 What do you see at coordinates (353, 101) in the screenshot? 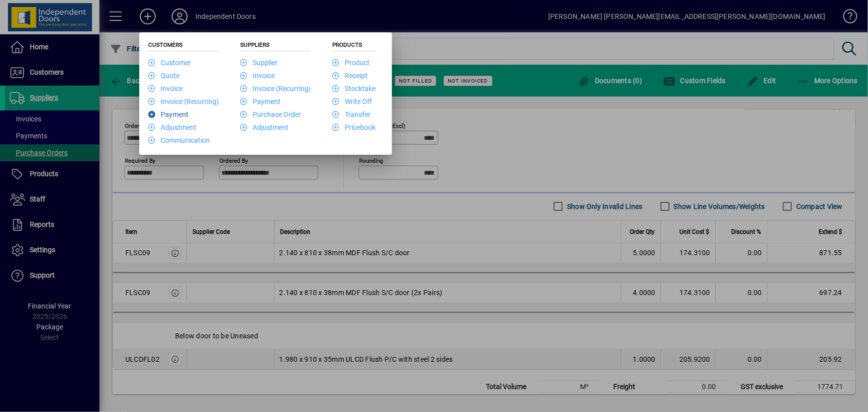
I see `a: Write Off` at bounding box center [353, 101].